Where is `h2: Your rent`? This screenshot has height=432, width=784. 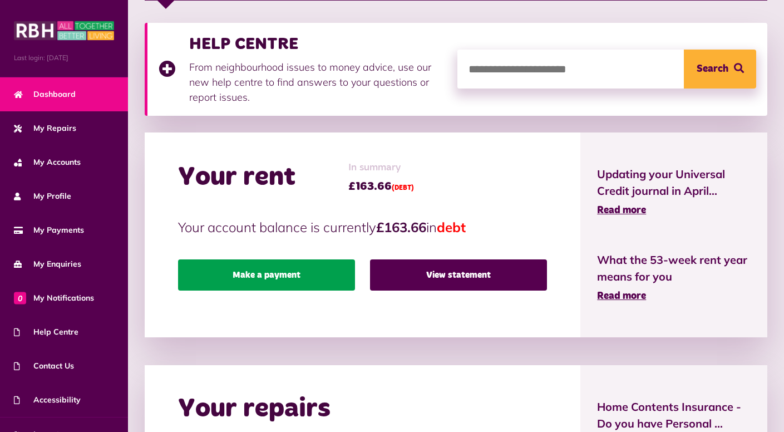
h2: Your rent is located at coordinates (236, 177).